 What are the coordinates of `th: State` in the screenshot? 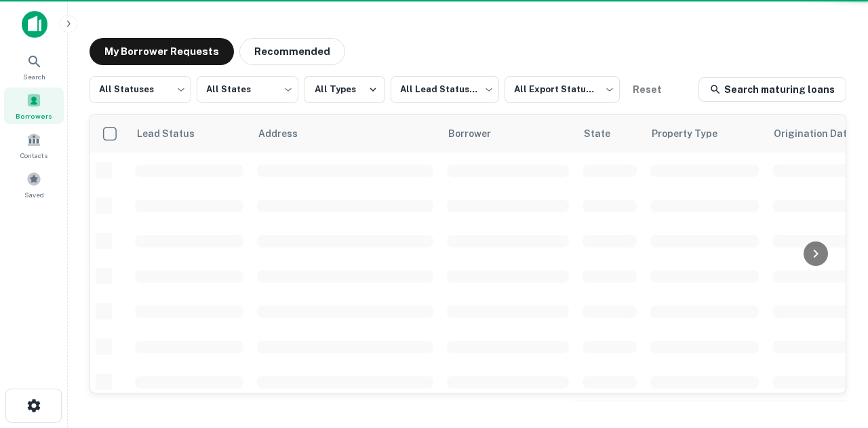 It's located at (610, 134).